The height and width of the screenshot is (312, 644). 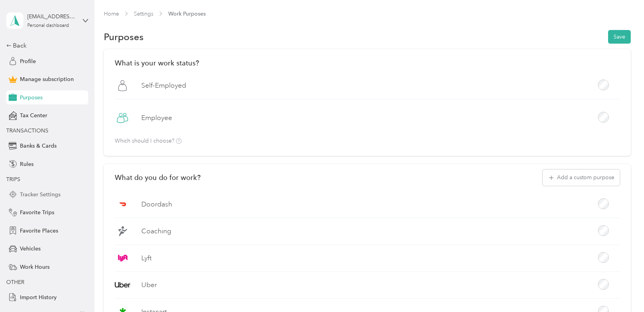 What do you see at coordinates (38, 146) in the screenshot?
I see `span: Banks & Cards` at bounding box center [38, 146].